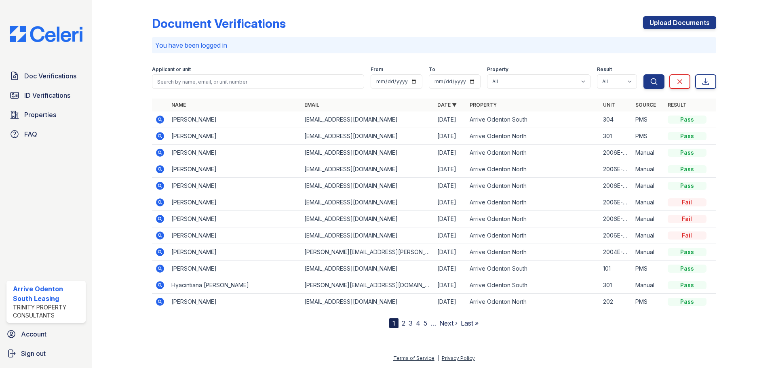 The image size is (776, 368). I want to click on a: Property, so click(483, 105).